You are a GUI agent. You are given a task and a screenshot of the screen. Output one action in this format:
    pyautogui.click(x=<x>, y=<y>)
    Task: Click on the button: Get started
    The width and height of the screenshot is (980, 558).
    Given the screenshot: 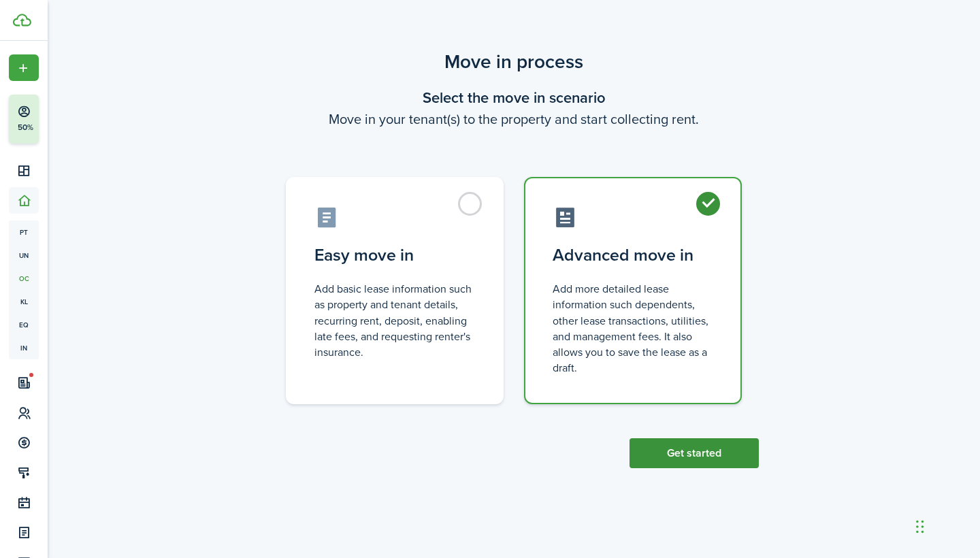 What is the action you would take?
    pyautogui.click(x=694, y=453)
    